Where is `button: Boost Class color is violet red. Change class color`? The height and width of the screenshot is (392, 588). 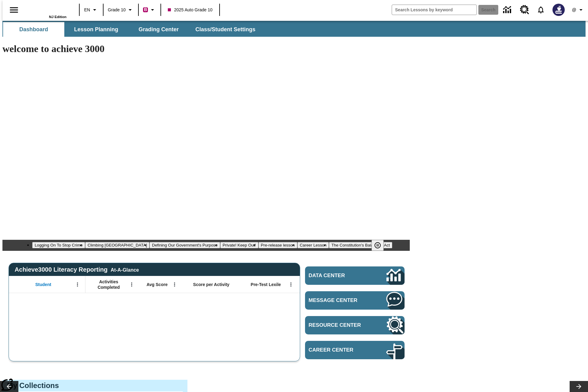
button: Boost Class color is violet red. Change class color is located at coordinates (150, 10).